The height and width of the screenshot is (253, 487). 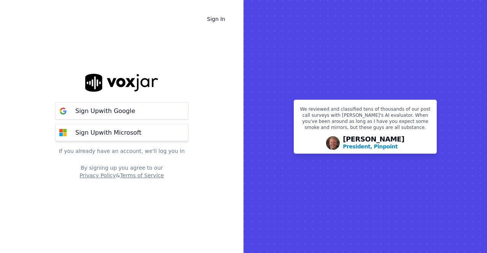 I want to click on img: Avatar, so click(x=333, y=143).